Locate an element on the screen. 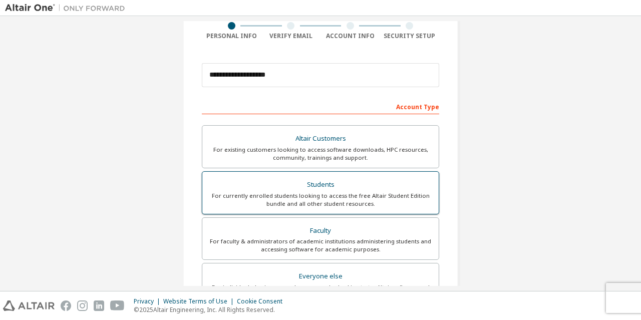  div: Account Type is located at coordinates (321, 106).